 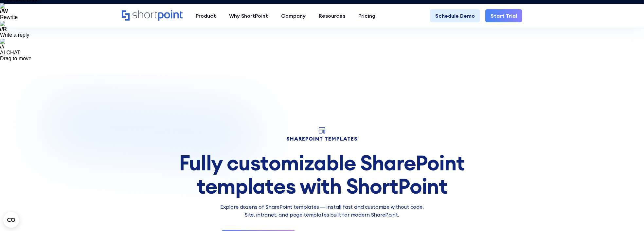 What do you see at coordinates (11, 220) in the screenshot?
I see `button: Open CMP widget` at bounding box center [11, 220].